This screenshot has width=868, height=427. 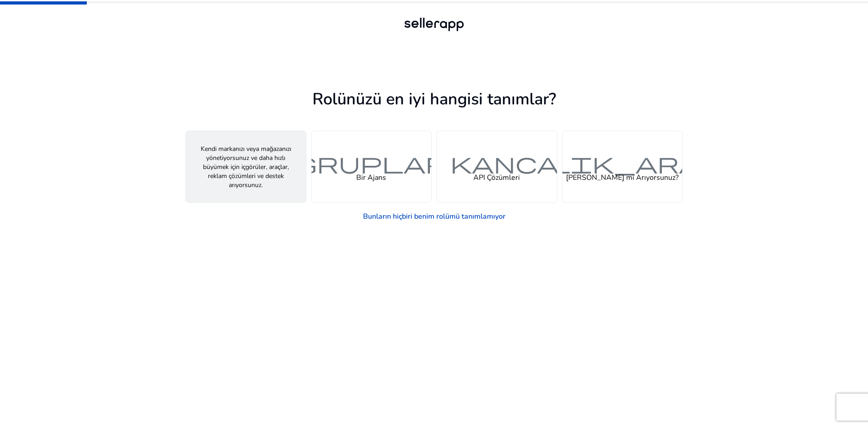 I want to click on font: Rolünüzü en iyi hangisi tanımlar?, so click(x=434, y=99).